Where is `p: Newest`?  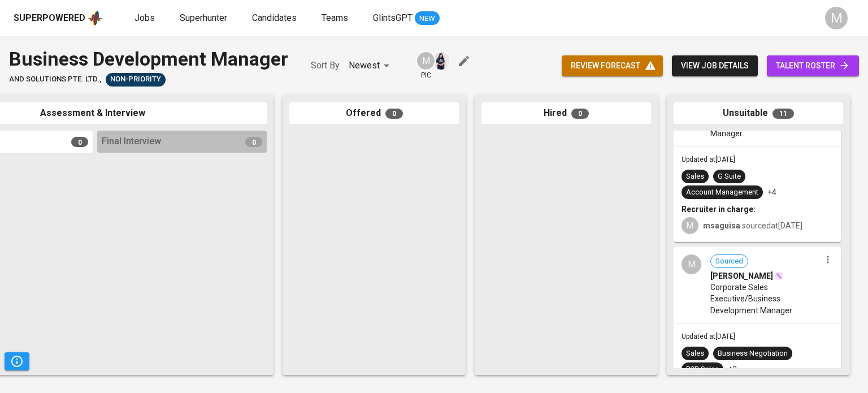
p: Newest is located at coordinates (364, 66).